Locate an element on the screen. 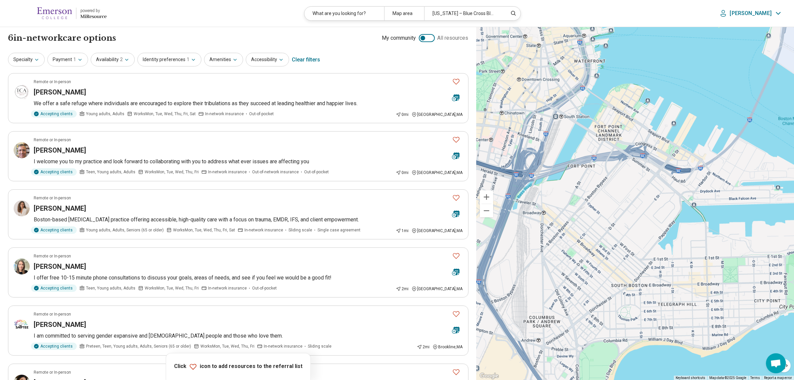 The height and width of the screenshot is (380, 794). span: Preteen, Teen, Young adults, Adults, Seniors (65 or older) is located at coordinates (138, 346).